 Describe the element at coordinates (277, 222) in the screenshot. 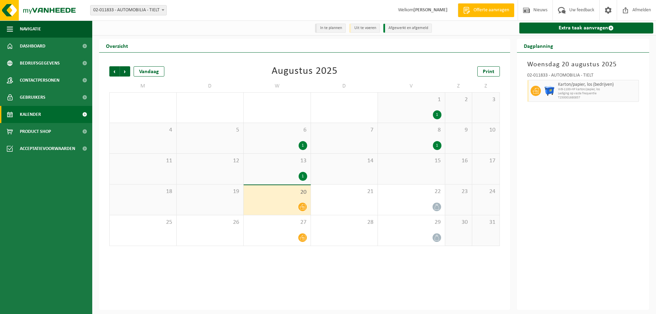

I see `span: 27` at that location.